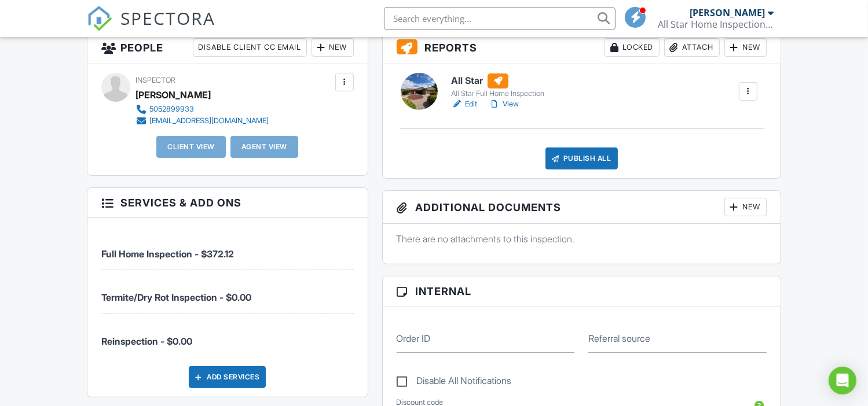 Image resolution: width=868 pixels, height=406 pixels. What do you see at coordinates (632, 47) in the screenshot?
I see `div: Locked` at bounding box center [632, 47].